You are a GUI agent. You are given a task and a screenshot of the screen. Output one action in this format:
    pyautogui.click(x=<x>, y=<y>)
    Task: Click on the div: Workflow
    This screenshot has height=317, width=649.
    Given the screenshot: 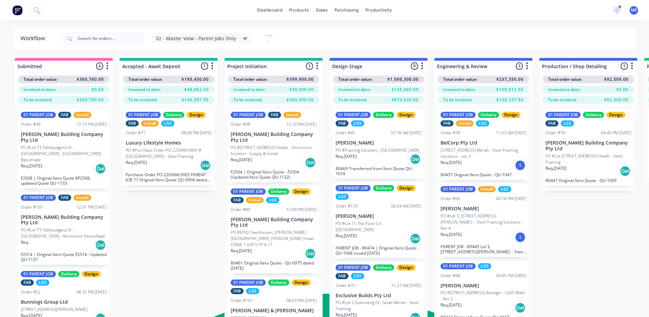 What is the action you would take?
    pyautogui.click(x=34, y=38)
    